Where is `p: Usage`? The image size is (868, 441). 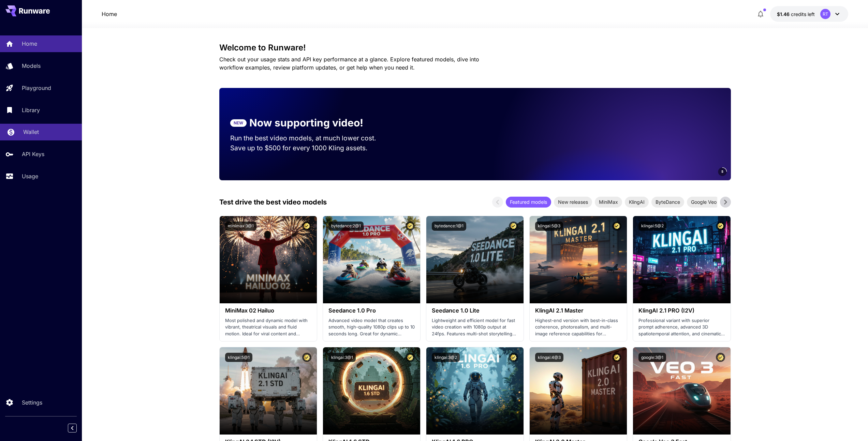
p: Usage is located at coordinates (30, 176).